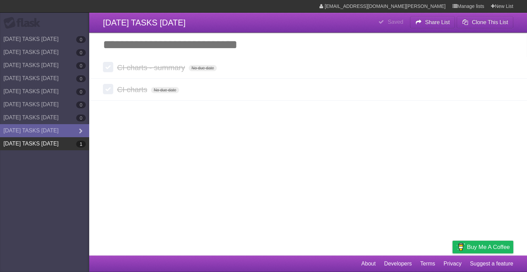  I want to click on button: Clone This List, so click(485, 22).